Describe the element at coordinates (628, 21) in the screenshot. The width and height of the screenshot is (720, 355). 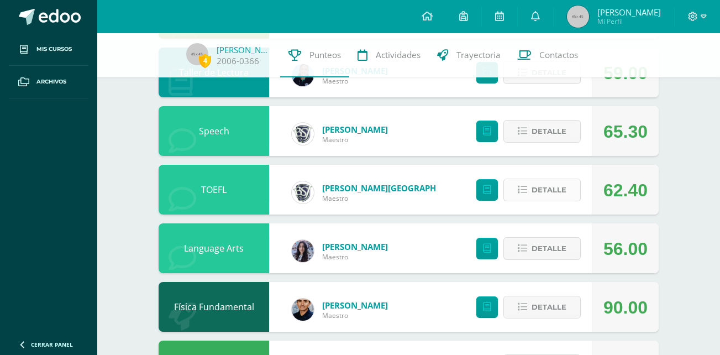
I see `span: Mi Perfil` at that location.